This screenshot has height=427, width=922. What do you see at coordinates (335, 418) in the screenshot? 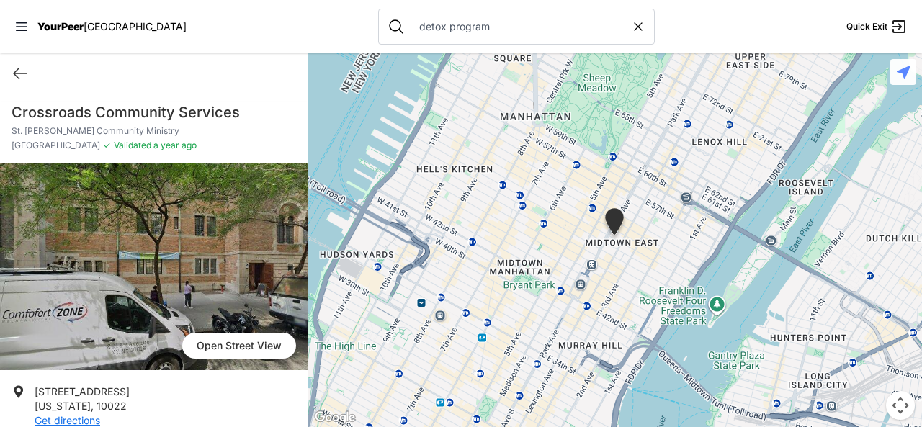
I see `img: Google` at bounding box center [335, 418].